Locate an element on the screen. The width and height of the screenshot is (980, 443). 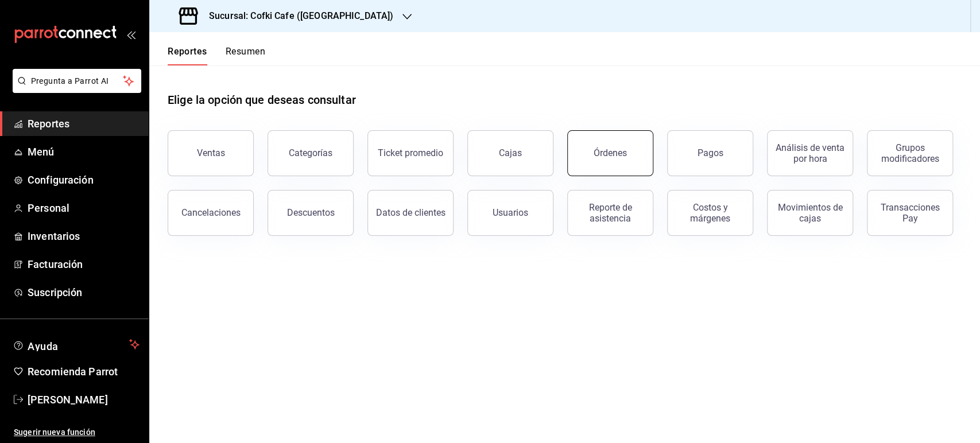
a: Pregunta a Parrot AI is located at coordinates (75, 89).